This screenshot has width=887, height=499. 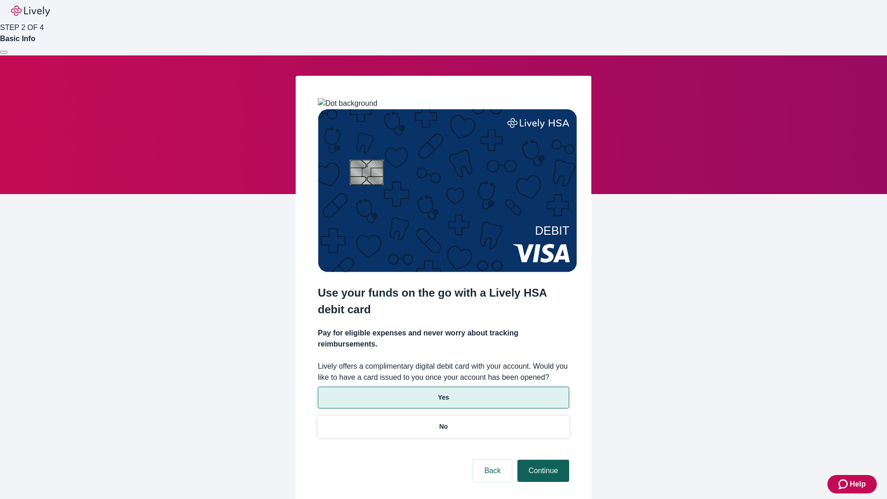 What do you see at coordinates (444, 339) in the screenshot?
I see `h4: Pay for eligible expenses and never worry about tracking reimbursements.` at bounding box center [444, 339].